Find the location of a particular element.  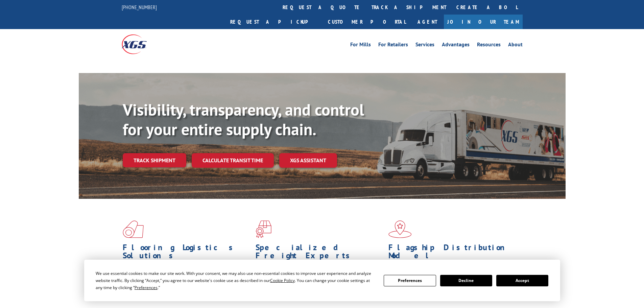

img: xgs-icon-focused-on-flooring-red is located at coordinates (263, 229).